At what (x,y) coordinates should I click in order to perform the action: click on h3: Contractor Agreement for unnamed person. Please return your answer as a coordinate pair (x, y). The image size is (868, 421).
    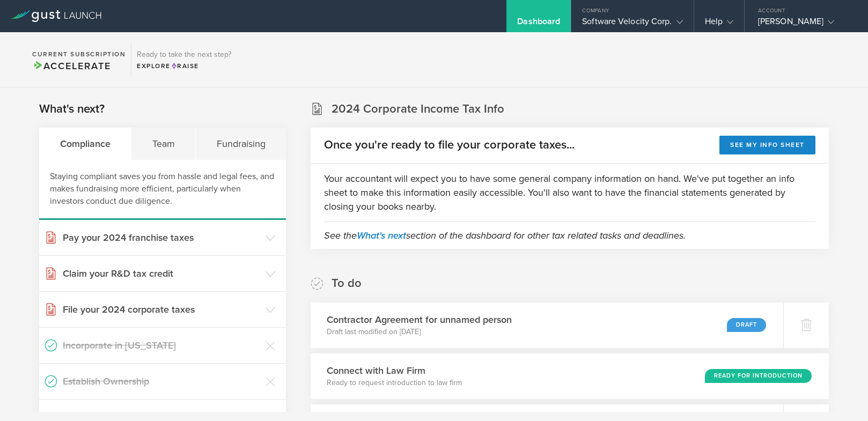
    Looking at the image, I should click on (419, 320).